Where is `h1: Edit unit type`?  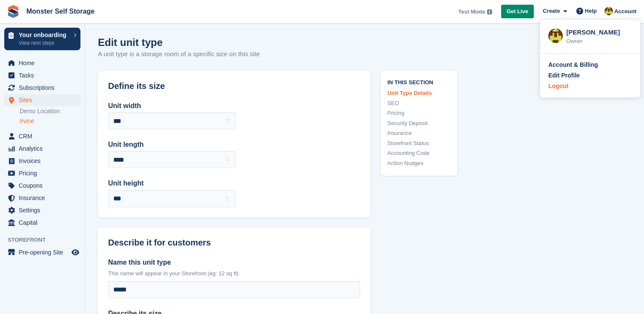
h1: Edit unit type is located at coordinates (179, 42).